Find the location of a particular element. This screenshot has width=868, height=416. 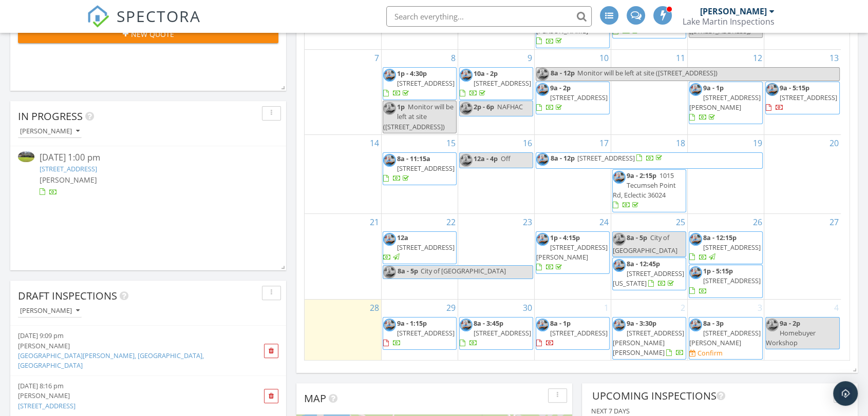

td: Go to September 24, 2025 is located at coordinates (572, 256).